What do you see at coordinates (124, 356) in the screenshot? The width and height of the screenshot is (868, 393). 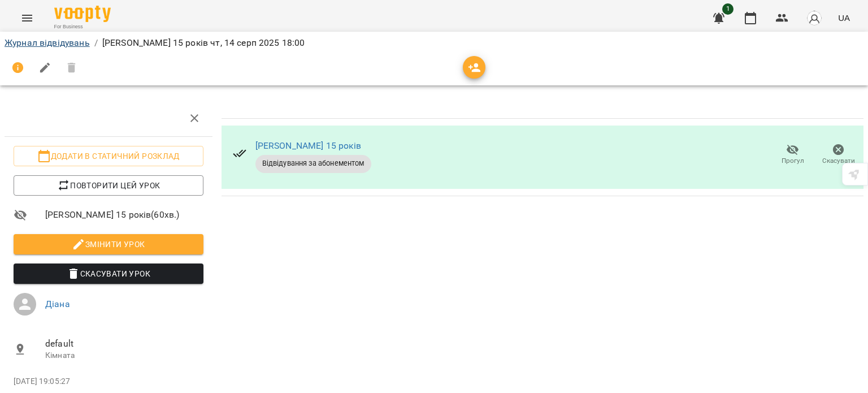 I see `p: Кімната` at bounding box center [124, 356].